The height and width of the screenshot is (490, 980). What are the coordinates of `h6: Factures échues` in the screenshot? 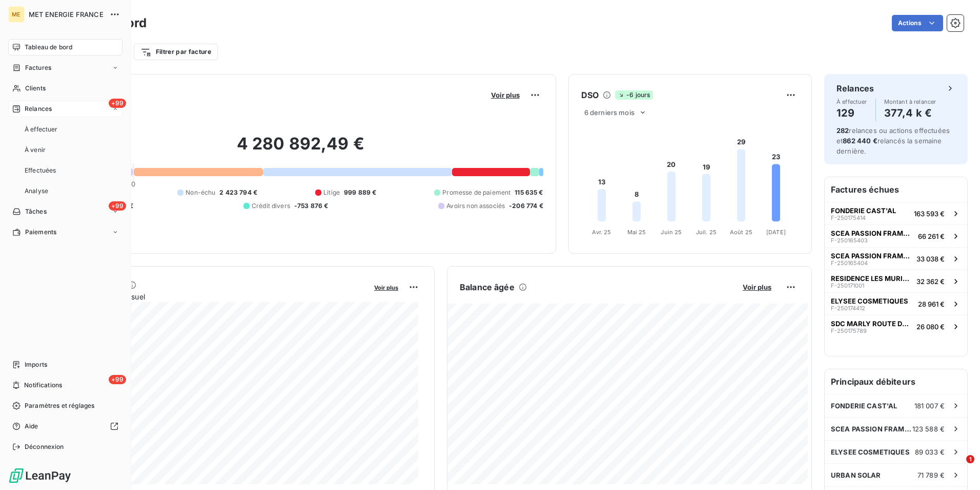 It's located at (896, 190).